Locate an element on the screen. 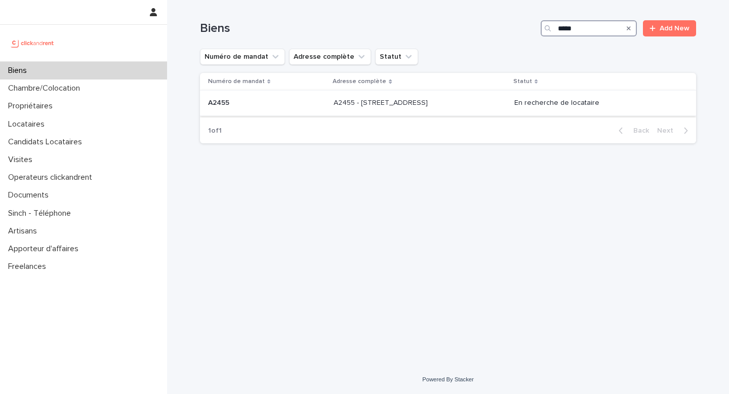 This screenshot has width=729, height=394. p: A2455 is located at coordinates (220, 102).